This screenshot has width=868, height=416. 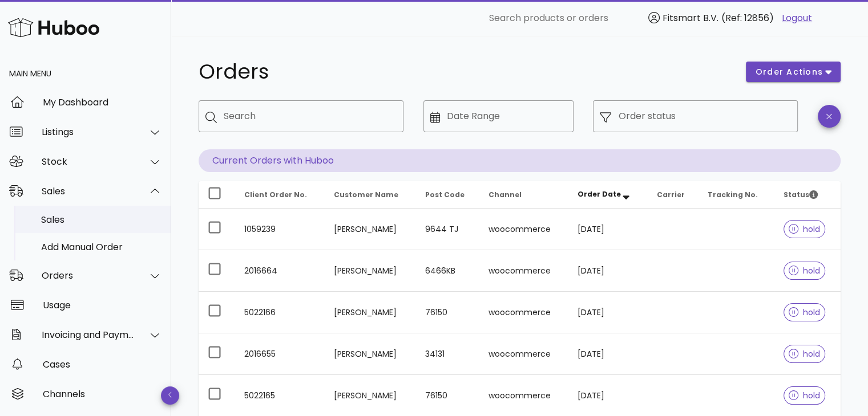 What do you see at coordinates (735, 195) in the screenshot?
I see `th: Tracking No.` at bounding box center [735, 195].